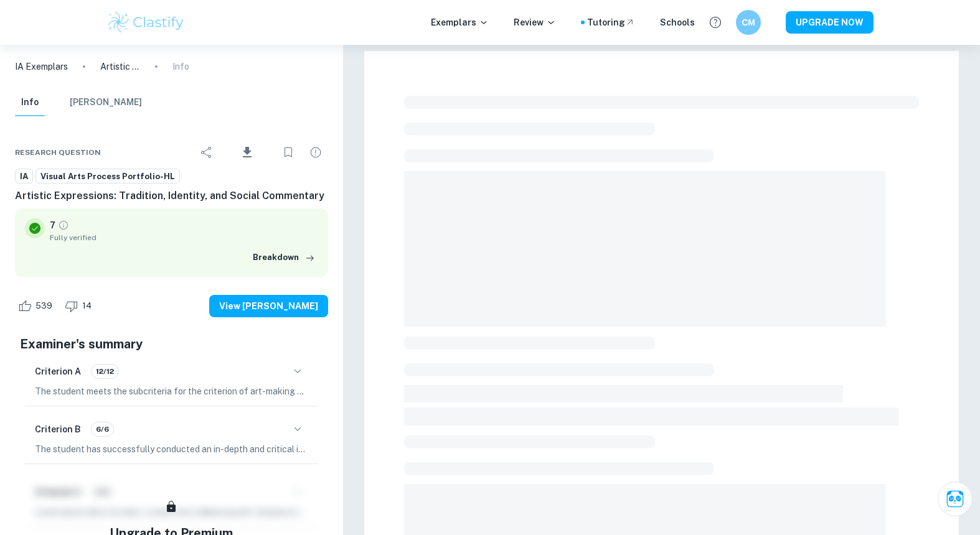  I want to click on a: IA Exemplars, so click(42, 67).